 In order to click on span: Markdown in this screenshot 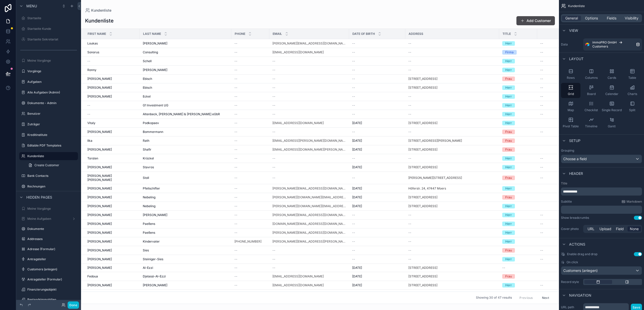, I will do `click(634, 202)`.